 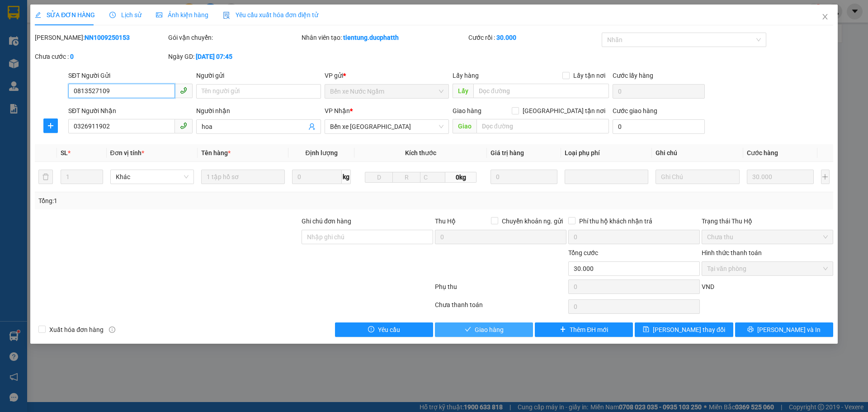 What do you see at coordinates (825, 17) in the screenshot?
I see `button: Close` at bounding box center [825, 17].